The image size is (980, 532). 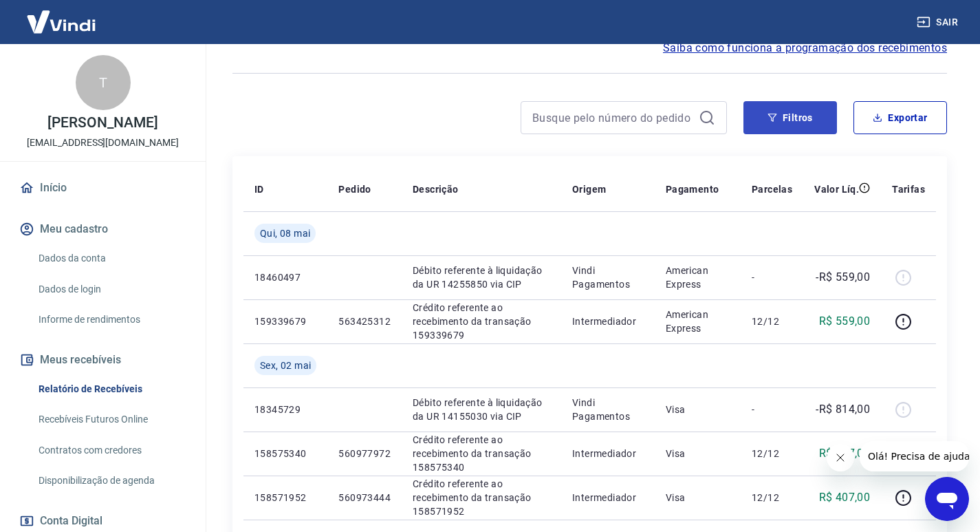 What do you see at coordinates (111, 319) in the screenshot?
I see `a: Informe de rendimentos` at bounding box center [111, 319].